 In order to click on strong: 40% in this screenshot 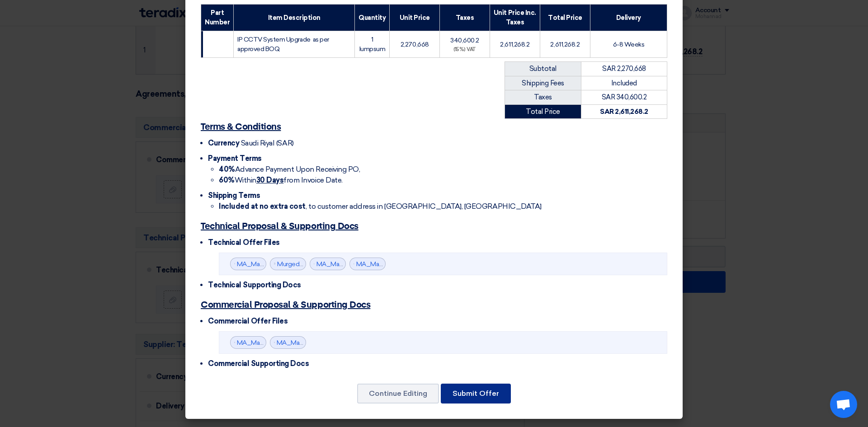, I will do `click(227, 169)`.